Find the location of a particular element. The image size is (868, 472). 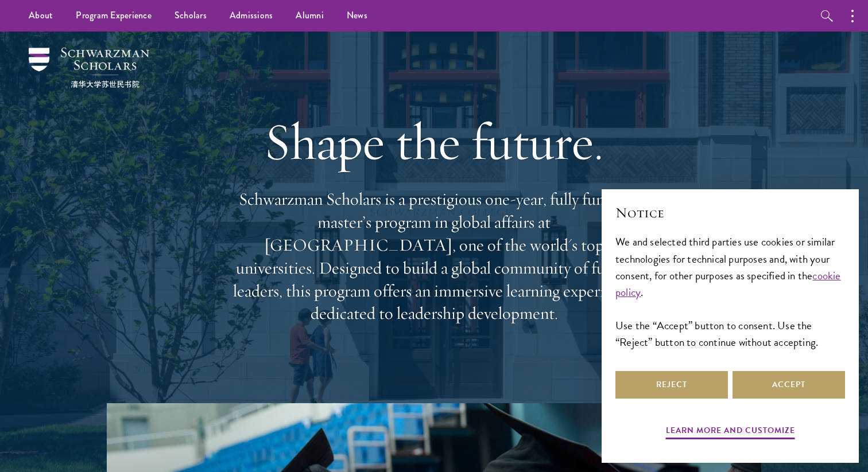

a: cookie policy is located at coordinates (728, 284).